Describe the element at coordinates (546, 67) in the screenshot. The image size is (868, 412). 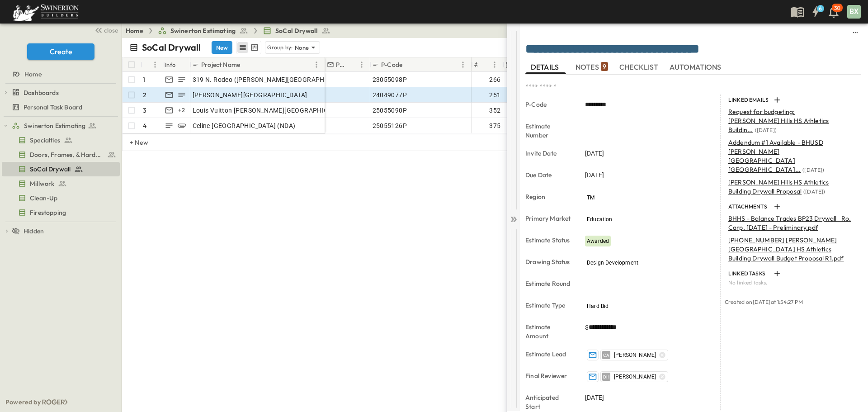
I see `span: DETAILS` at that location.